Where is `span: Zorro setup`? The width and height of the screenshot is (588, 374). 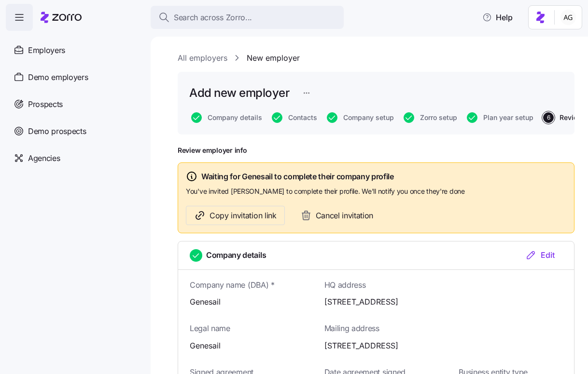
span: Zorro setup is located at coordinates (438, 118).